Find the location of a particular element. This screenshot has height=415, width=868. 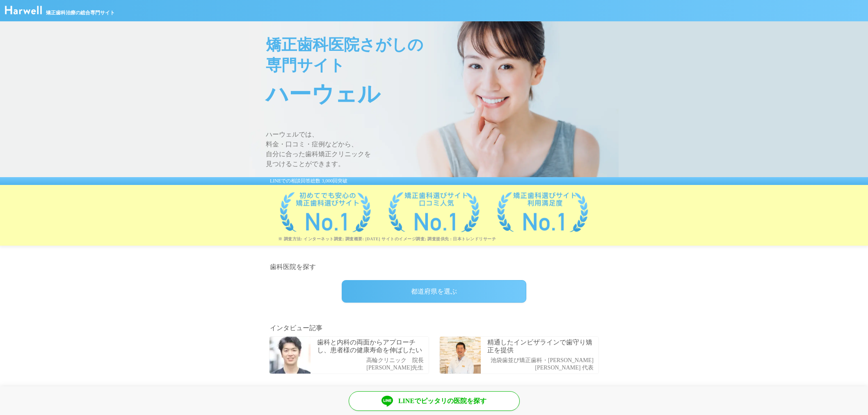

img: 歯科医師_神谷規明先生_ロゴ前 is located at coordinates (460, 355).